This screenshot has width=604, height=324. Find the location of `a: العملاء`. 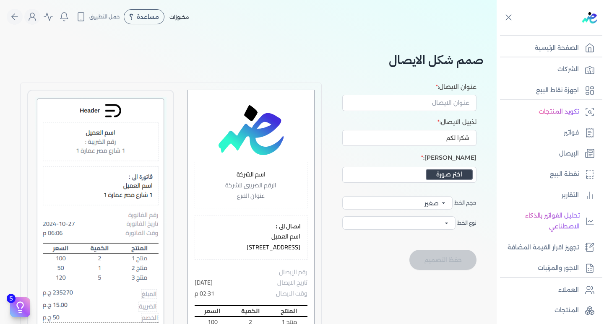

a: العملاء is located at coordinates (548, 290).